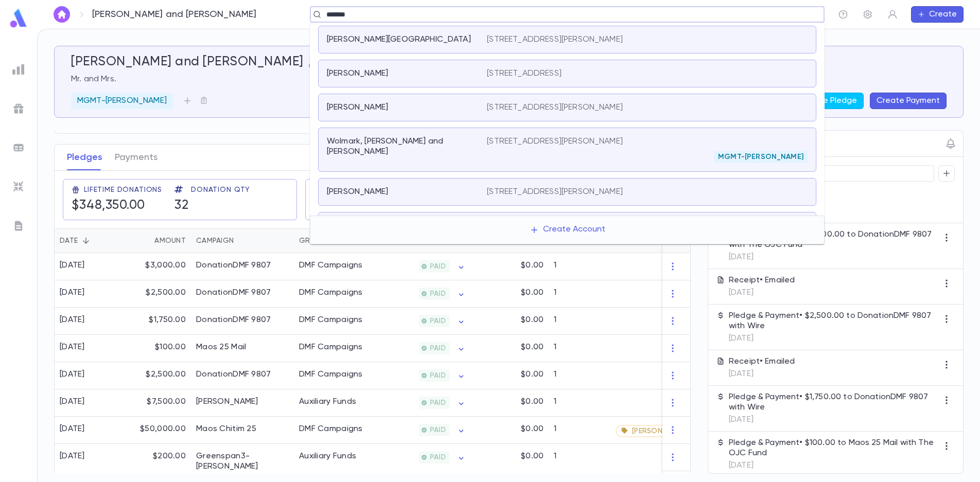  What do you see at coordinates (221, 348) in the screenshot?
I see `div: Maos 25 Mail` at bounding box center [221, 348].